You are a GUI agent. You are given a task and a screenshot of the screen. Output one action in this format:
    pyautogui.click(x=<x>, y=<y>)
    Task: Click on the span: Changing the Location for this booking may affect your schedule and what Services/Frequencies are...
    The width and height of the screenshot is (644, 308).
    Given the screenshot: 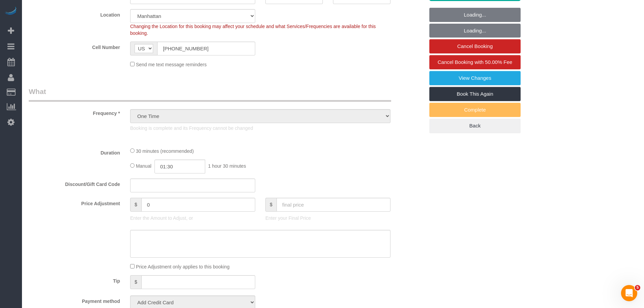 What is the action you would take?
    pyautogui.click(x=253, y=30)
    